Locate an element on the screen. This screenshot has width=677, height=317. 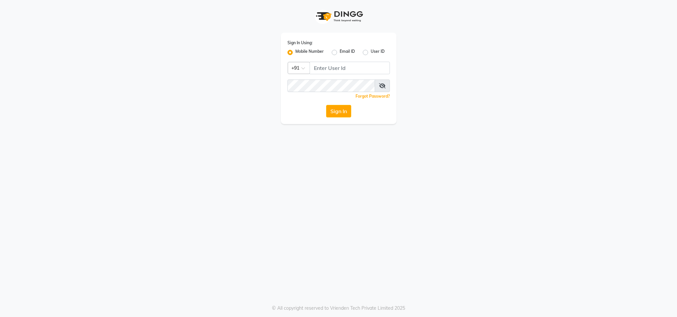
label: User ID is located at coordinates (377, 53).